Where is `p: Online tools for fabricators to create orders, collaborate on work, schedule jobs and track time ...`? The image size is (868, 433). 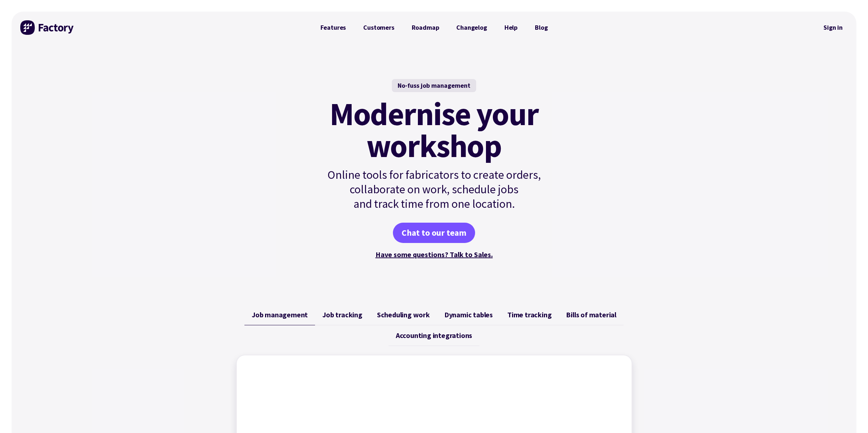 p: Online tools for fabricators to create orders, collaborate on work, schedule jobs and track time ... is located at coordinates (434, 190).